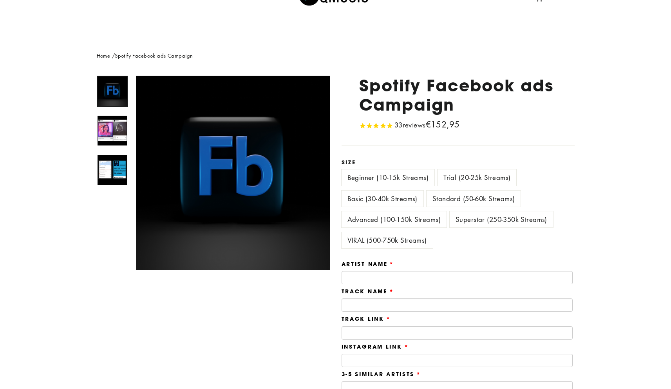 Image resolution: width=671 pixels, height=389 pixels. What do you see at coordinates (443, 124) in the screenshot?
I see `span: €152,95` at bounding box center [443, 124].